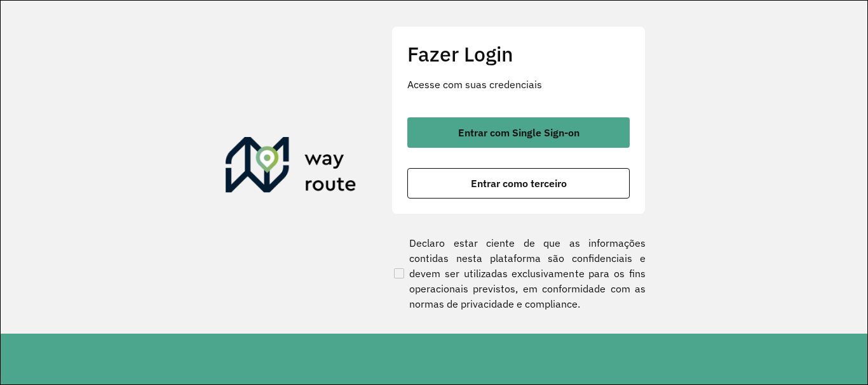  What do you see at coordinates (518, 84) in the screenshot?
I see `p: Acesse com suas credenciais` at bounding box center [518, 84].